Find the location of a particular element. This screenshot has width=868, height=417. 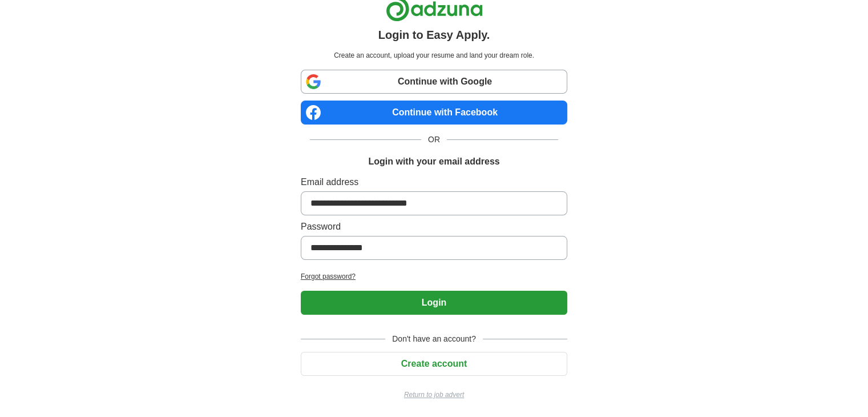

span: Don't have an account? is located at coordinates (434, 339).